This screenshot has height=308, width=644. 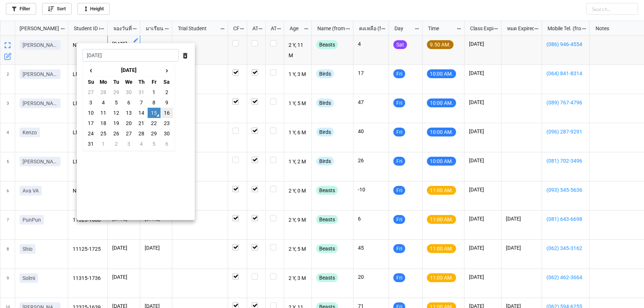 I want to click on td: 15, so click(x=154, y=113).